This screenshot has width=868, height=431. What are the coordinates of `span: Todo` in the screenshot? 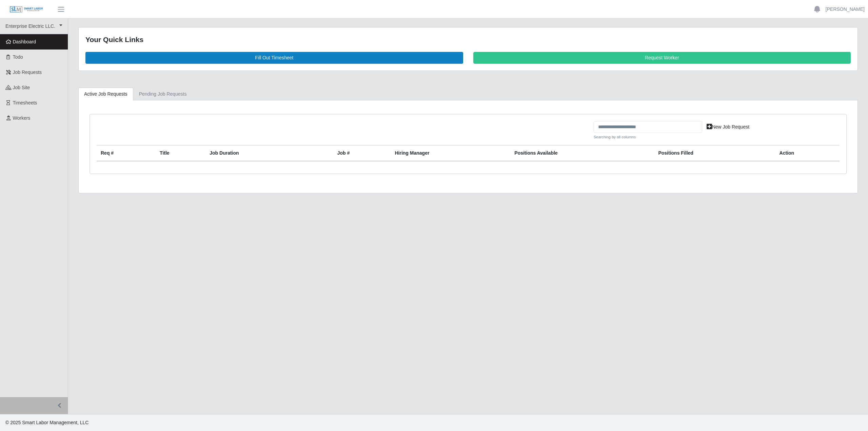 It's located at (18, 57).